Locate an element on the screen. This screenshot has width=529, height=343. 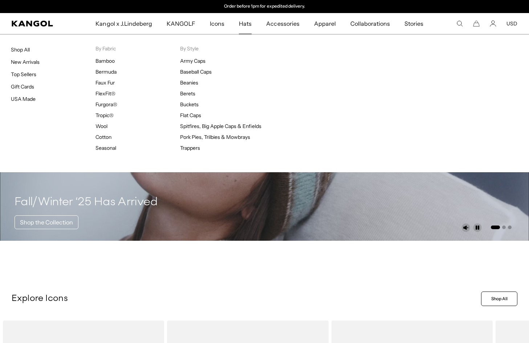
span: Accessories is located at coordinates (282, 24).